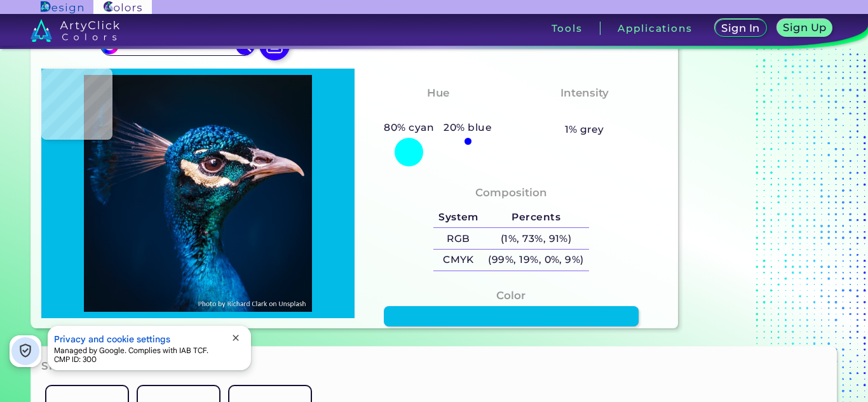 This screenshot has width=868, height=402. Describe the element at coordinates (536, 217) in the screenshot. I see `h5: Percents` at that location.